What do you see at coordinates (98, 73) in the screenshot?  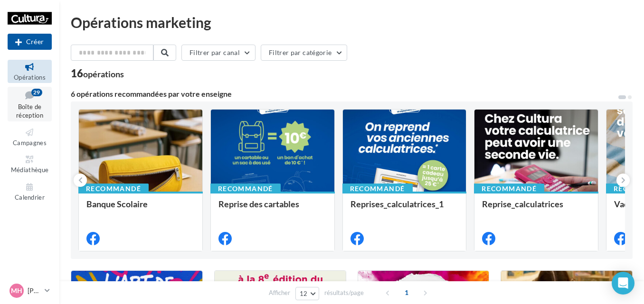 I see `div: 16` at bounding box center [98, 73].